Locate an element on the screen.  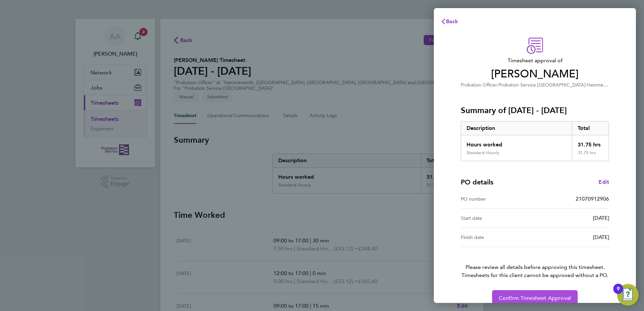
span: Timesheet approval of is located at coordinates (535, 61).